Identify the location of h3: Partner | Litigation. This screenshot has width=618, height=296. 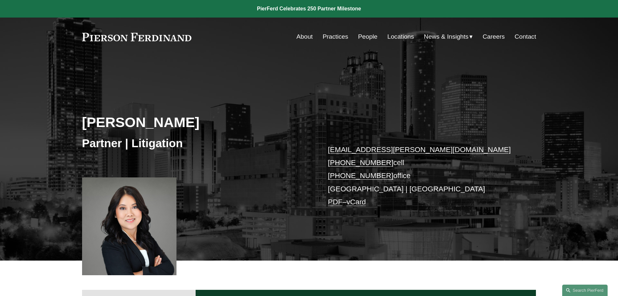
(196, 143).